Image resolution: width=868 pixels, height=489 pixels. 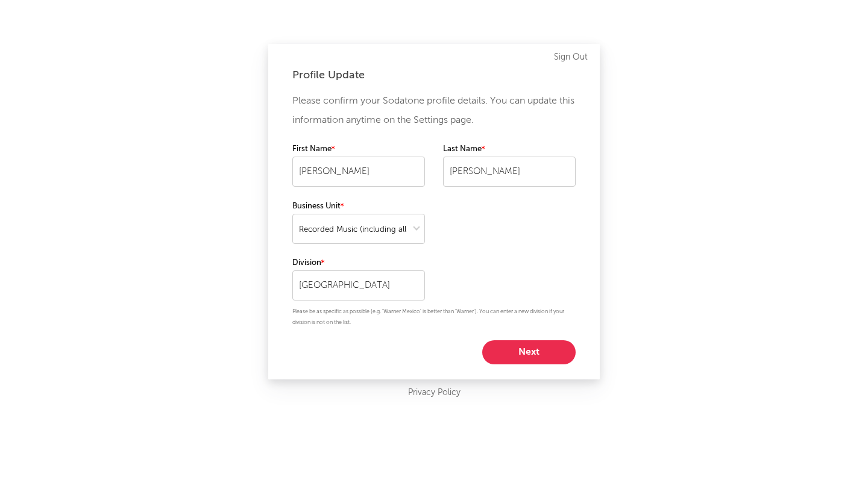 I want to click on input: Your last name, so click(x=510, y=172).